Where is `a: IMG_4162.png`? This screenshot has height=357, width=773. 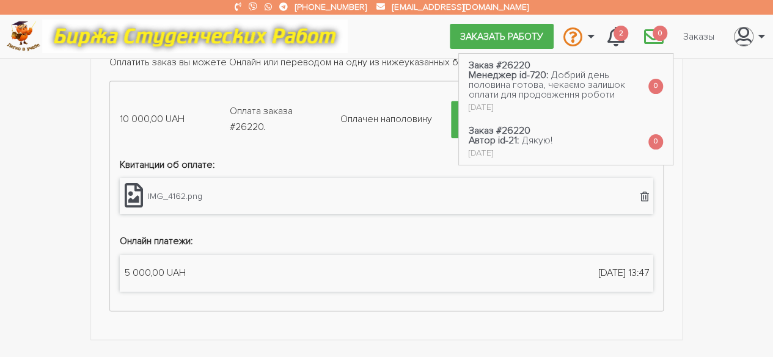
a: IMG_4162.png is located at coordinates (163, 197).